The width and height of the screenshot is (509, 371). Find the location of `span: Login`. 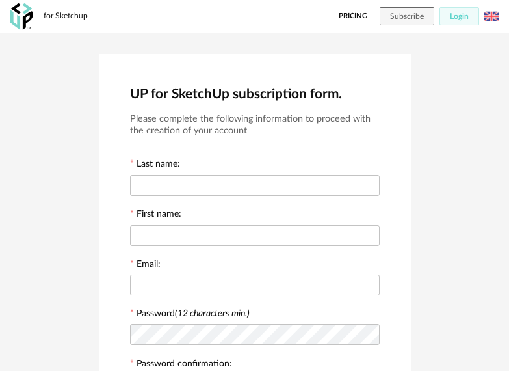

span: Login is located at coordinates (459, 16).